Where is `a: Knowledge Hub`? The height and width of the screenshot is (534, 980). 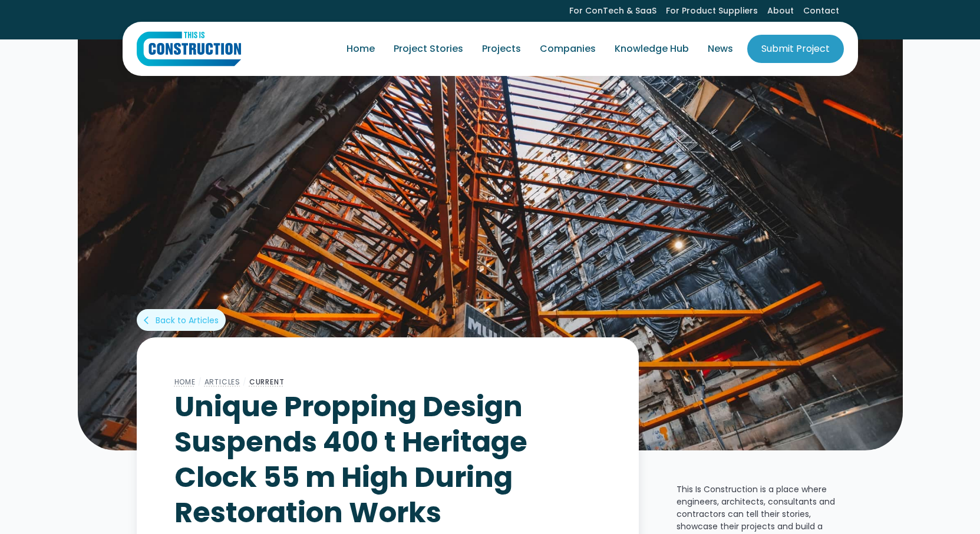
a: Knowledge Hub is located at coordinates (652, 49).